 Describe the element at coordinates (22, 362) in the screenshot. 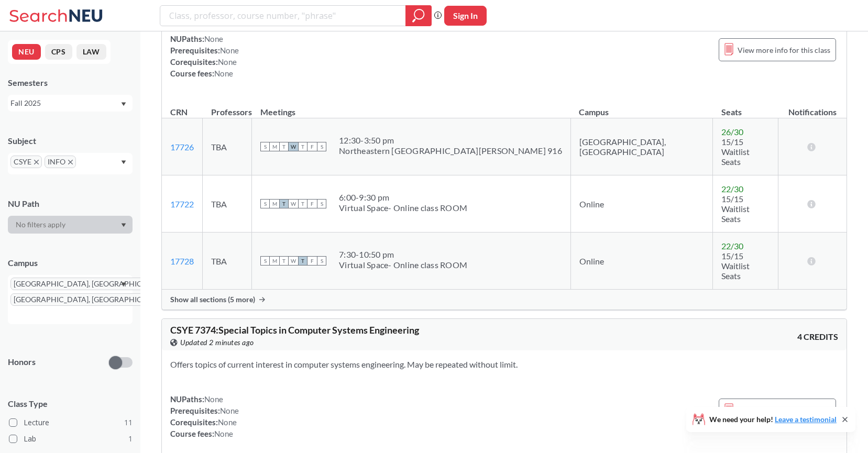

I see `p: Honors` at that location.